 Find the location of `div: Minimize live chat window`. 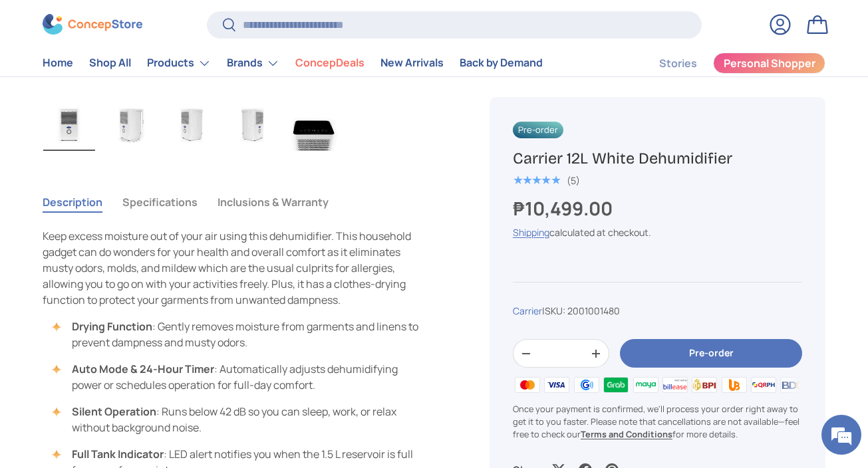

div: Minimize live chat window is located at coordinates (234, 22).